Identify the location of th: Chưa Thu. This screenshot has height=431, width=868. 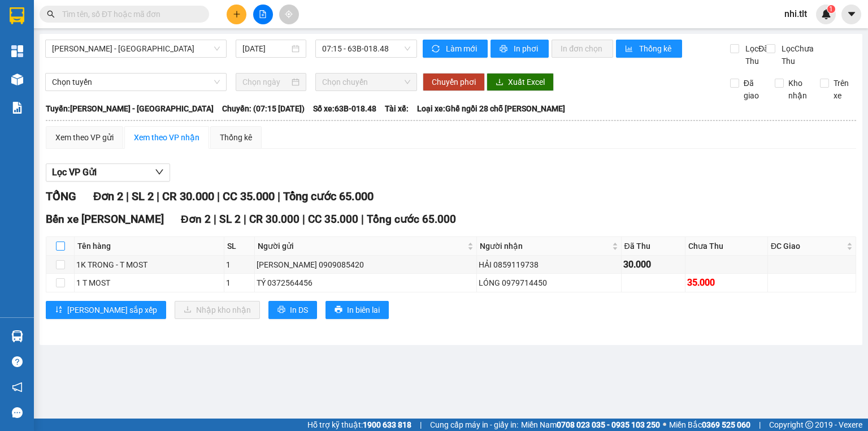
(727, 246).